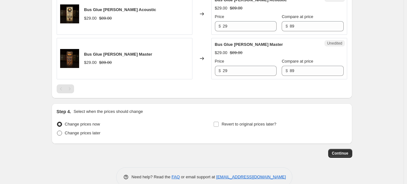 The image size is (407, 184). I want to click on nav: Pagination, so click(65, 89).